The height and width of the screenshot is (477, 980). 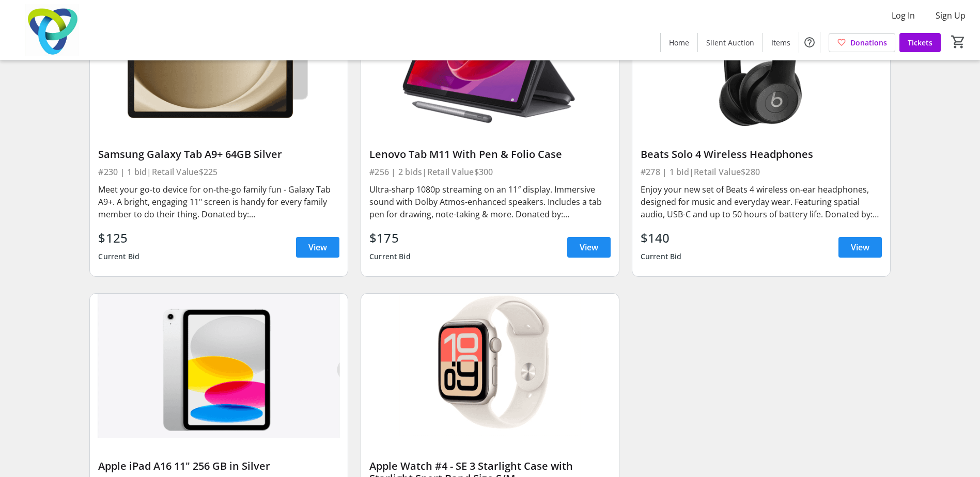 I want to click on div: $125, so click(x=118, y=238).